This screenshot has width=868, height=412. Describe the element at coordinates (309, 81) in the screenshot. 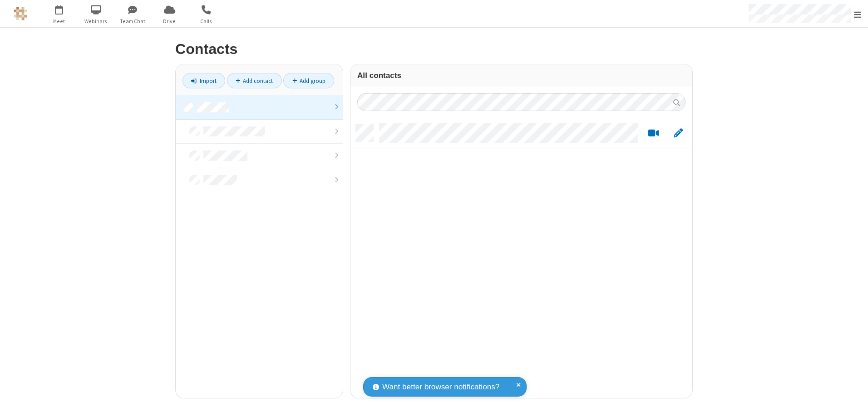

I see `a: Add group` at that location.